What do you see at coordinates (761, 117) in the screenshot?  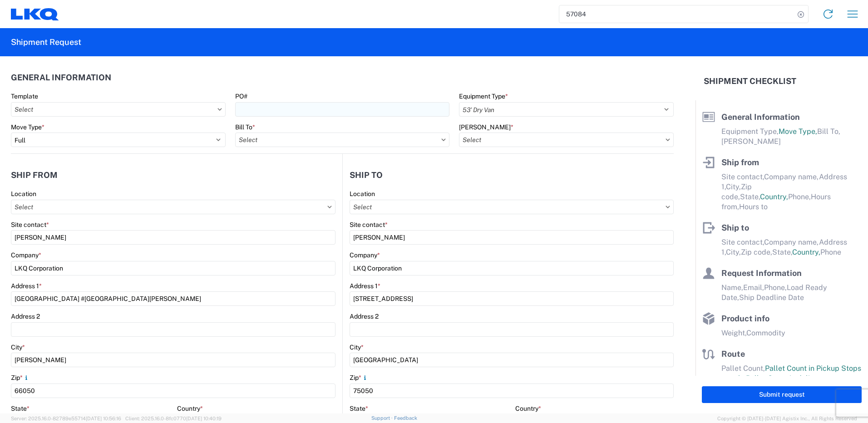 I see `span: General Information` at bounding box center [761, 117].